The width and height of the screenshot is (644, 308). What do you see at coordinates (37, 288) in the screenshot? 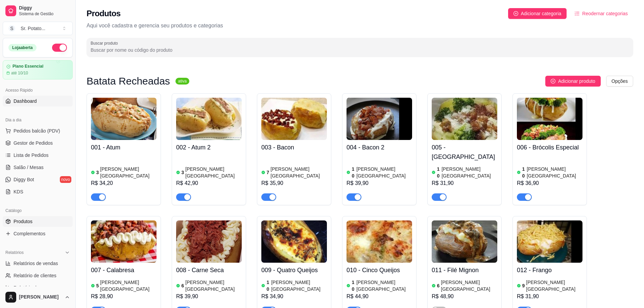
I see `a: Relatório de mesas` at bounding box center [37, 288].